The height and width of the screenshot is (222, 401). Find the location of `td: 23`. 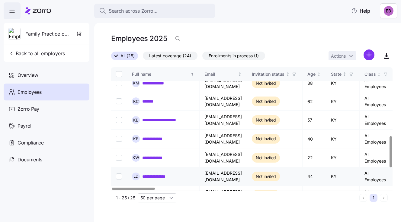

td: 23 is located at coordinates (314, 195).